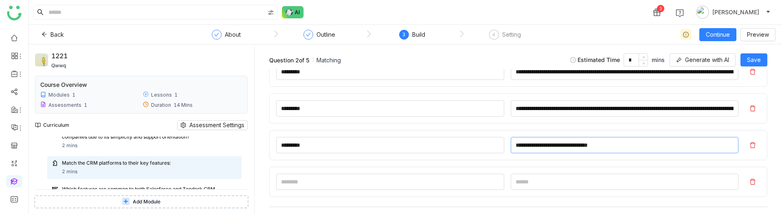 This screenshot has width=782, height=214. Describe the element at coordinates (754, 60) in the screenshot. I see `button: Save` at that location.